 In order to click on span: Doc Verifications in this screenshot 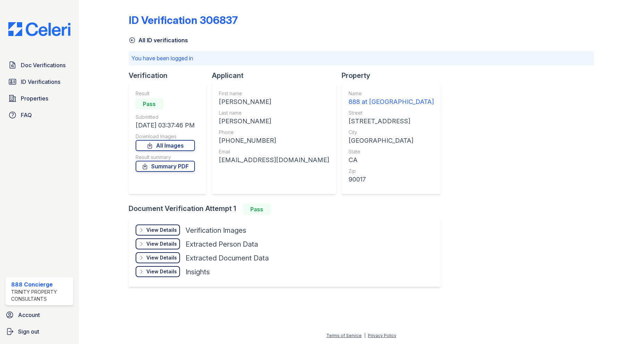, I will do `click(43, 65)`.